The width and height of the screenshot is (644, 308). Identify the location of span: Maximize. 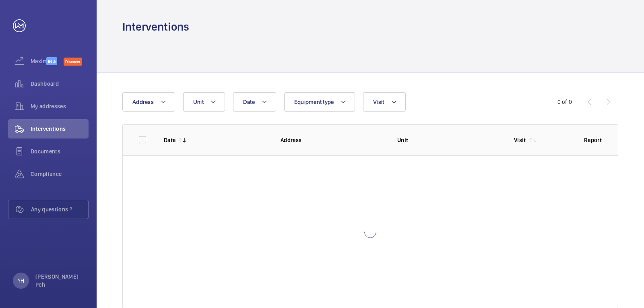
(38, 61).